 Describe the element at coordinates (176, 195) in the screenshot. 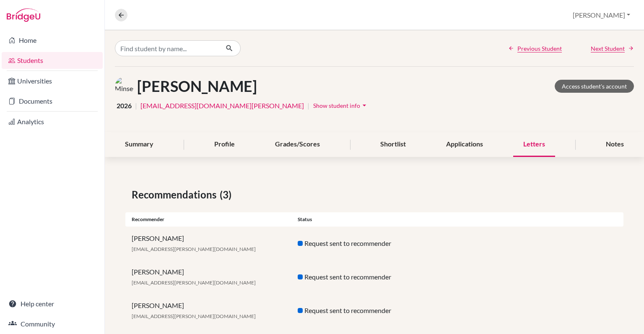

I see `span: Recommendations` at that location.